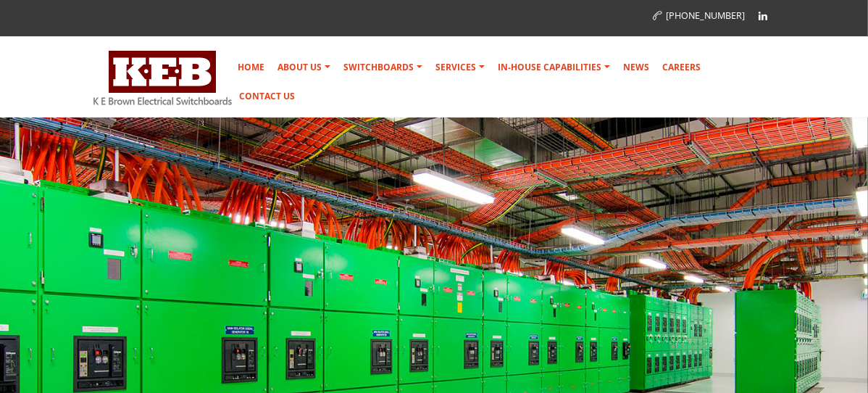 Image resolution: width=868 pixels, height=393 pixels. What do you see at coordinates (460, 67) in the screenshot?
I see `a: Services` at bounding box center [460, 67].